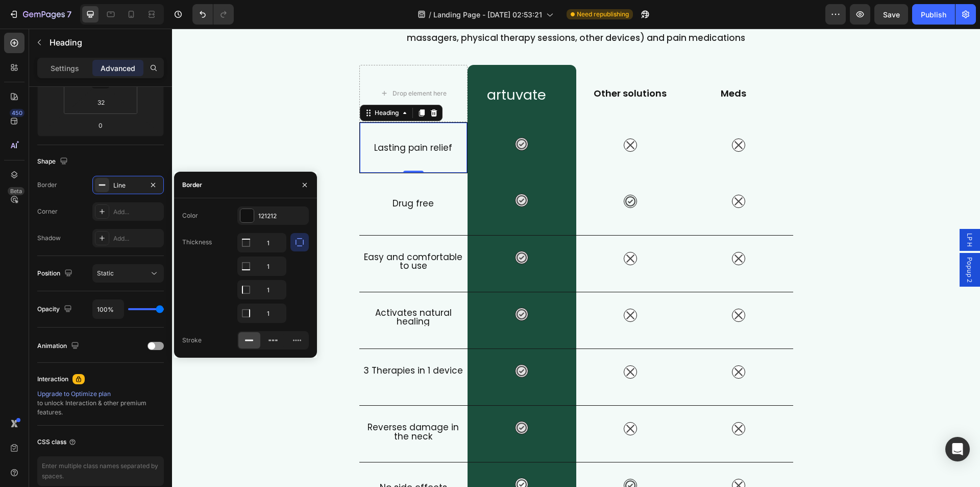 Image resolution: width=980 pixels, height=487 pixels. What do you see at coordinates (934, 14) in the screenshot?
I see `div: Publish` at bounding box center [934, 14].